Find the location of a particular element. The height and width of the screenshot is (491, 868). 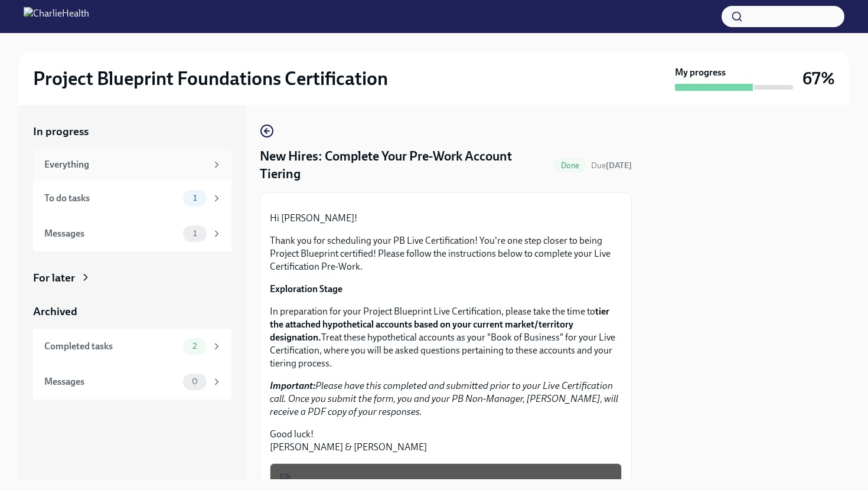

img: CharlieHealth is located at coordinates (56, 17).